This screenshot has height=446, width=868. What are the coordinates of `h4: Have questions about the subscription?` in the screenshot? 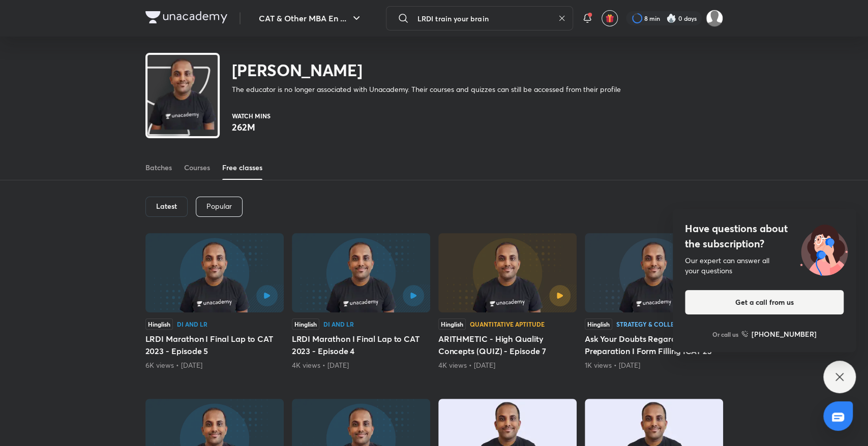 It's located at (764, 236).